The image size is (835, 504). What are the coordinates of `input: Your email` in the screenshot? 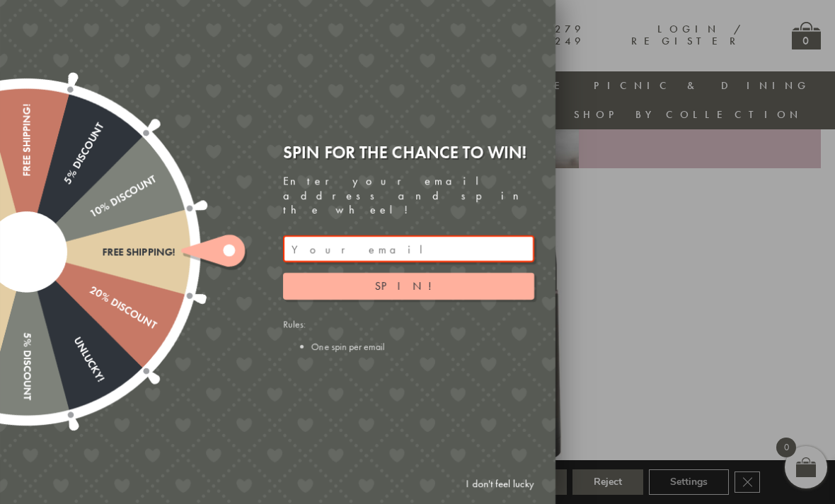 It's located at (408, 249).